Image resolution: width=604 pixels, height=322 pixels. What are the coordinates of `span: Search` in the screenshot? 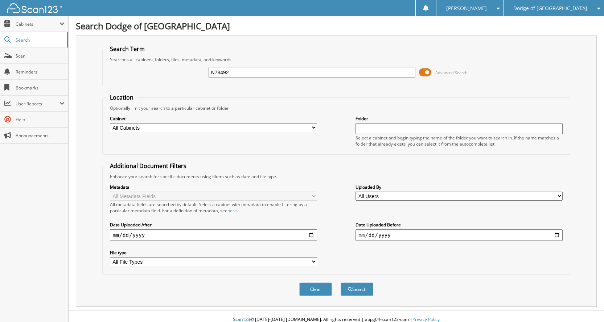 It's located at (40, 40).